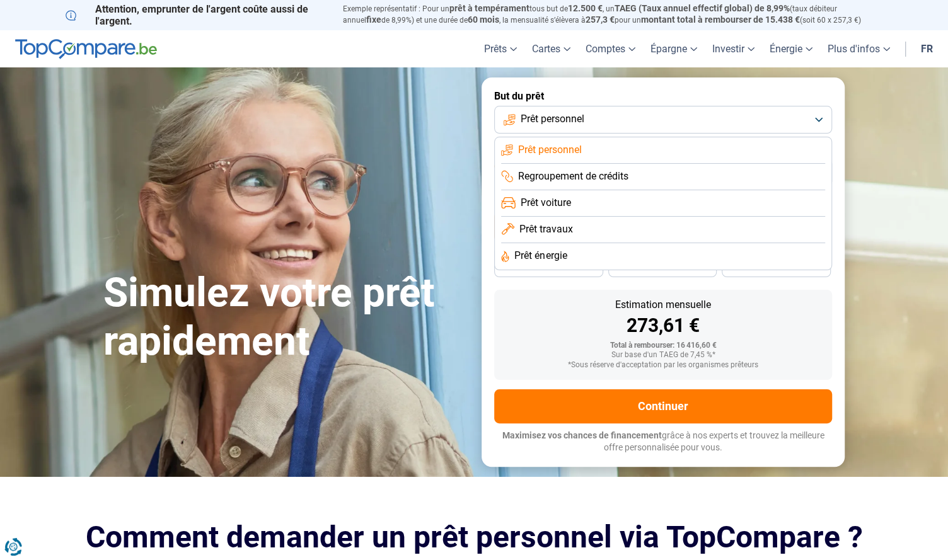  What do you see at coordinates (663, 407) in the screenshot?
I see `button: Continuer` at bounding box center [663, 407].